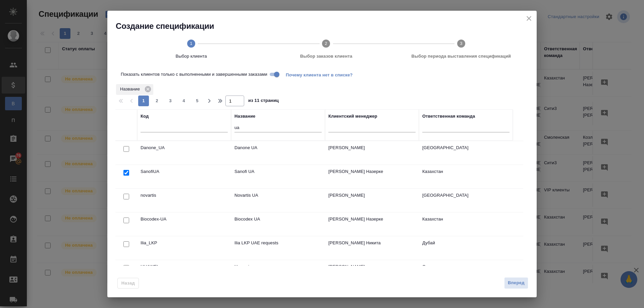 The image size is (644, 308). I want to click on button: 5, so click(198, 101).